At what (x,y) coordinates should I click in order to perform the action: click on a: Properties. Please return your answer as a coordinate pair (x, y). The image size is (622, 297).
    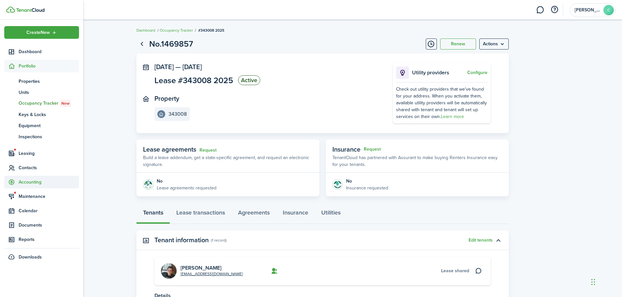
    Looking at the image, I should click on (41, 81).